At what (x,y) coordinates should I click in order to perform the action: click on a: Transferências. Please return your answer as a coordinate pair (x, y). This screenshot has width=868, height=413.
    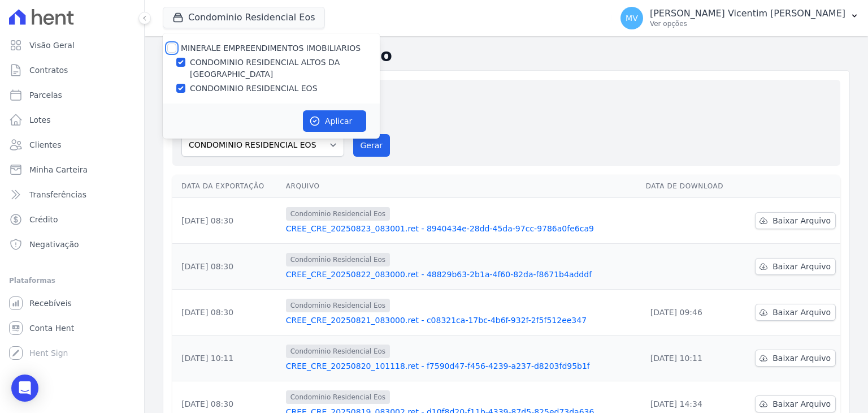
    Looking at the image, I should click on (72, 194).